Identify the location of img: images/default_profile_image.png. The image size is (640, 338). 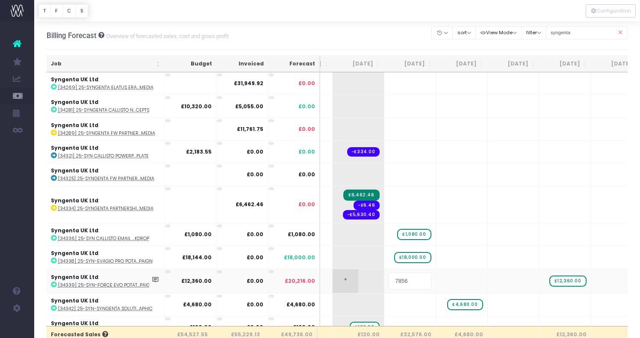
(17, 327).